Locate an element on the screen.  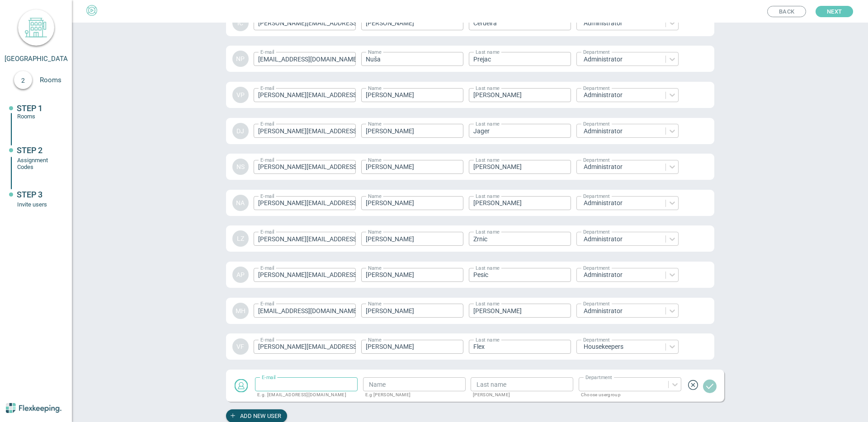
div: AP is located at coordinates (240, 275).